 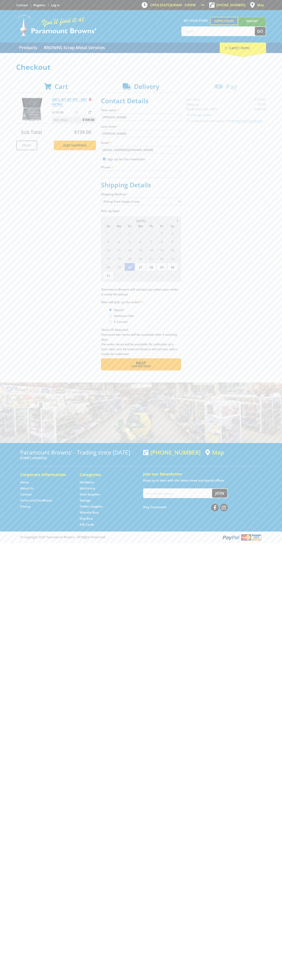 I want to click on span: 10, so click(x=109, y=250).